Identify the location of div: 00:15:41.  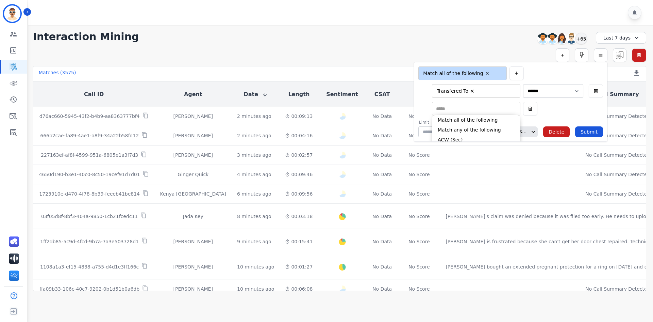
(299, 241).